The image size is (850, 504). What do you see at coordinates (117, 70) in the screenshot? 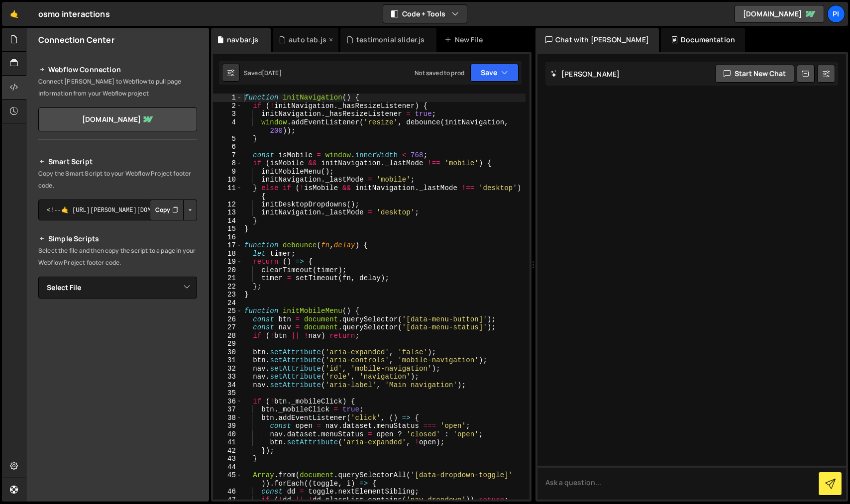
I see `h2: Webflow Connection` at bounding box center [117, 70].